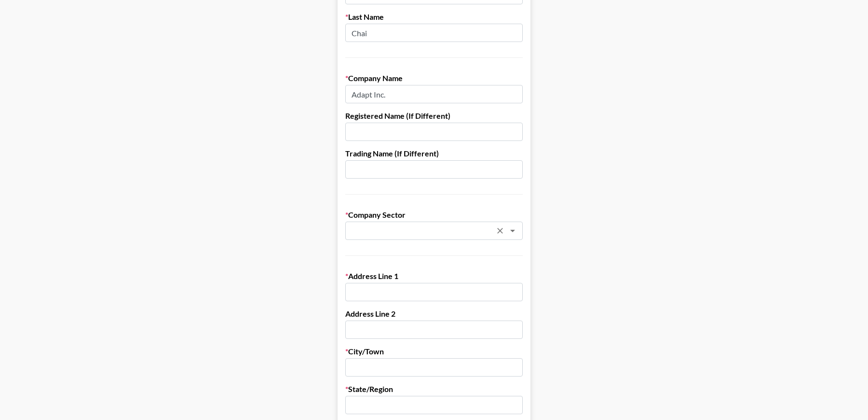 The image size is (868, 420). What do you see at coordinates (434, 78) in the screenshot?
I see `label: Company Name` at bounding box center [434, 78].